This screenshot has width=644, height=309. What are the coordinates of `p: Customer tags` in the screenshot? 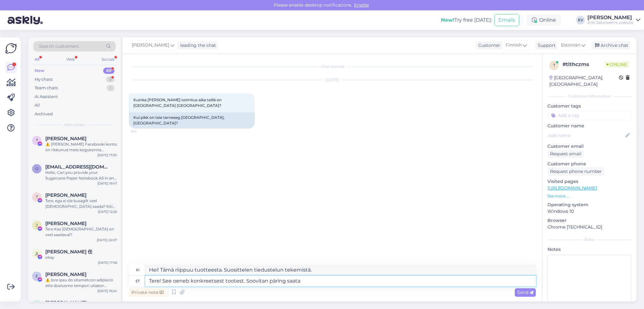 It's located at (590, 106).